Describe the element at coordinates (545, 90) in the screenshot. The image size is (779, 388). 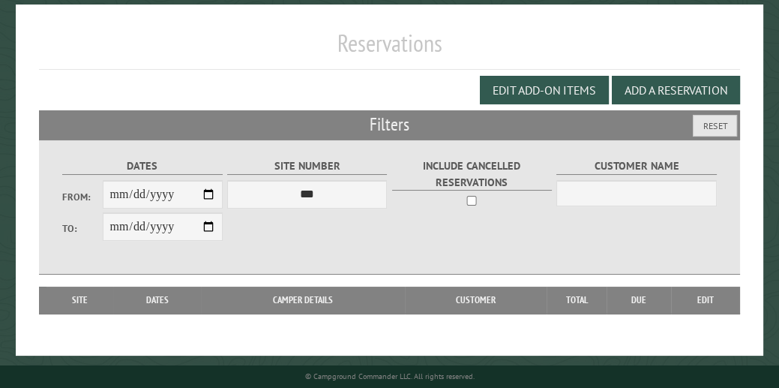
I see `button: Edit Add-on Items` at that location.